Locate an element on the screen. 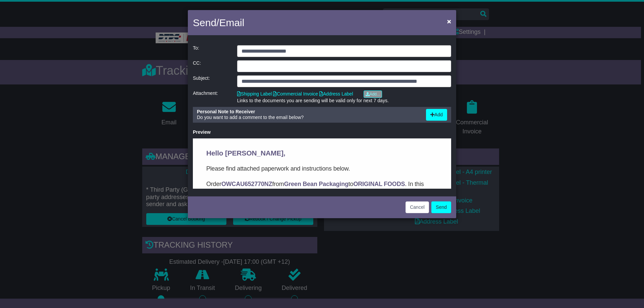 The width and height of the screenshot is (644, 308). div: Attachment: is located at coordinates (212, 96).